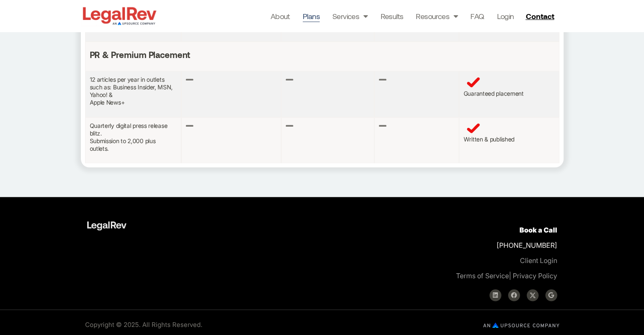 The height and width of the screenshot is (335, 644). I want to click on a: Contact, so click(541, 16).